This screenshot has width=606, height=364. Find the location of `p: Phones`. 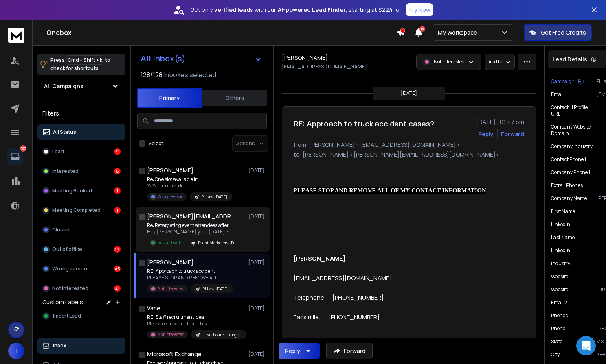

p: Phones is located at coordinates (559, 316).